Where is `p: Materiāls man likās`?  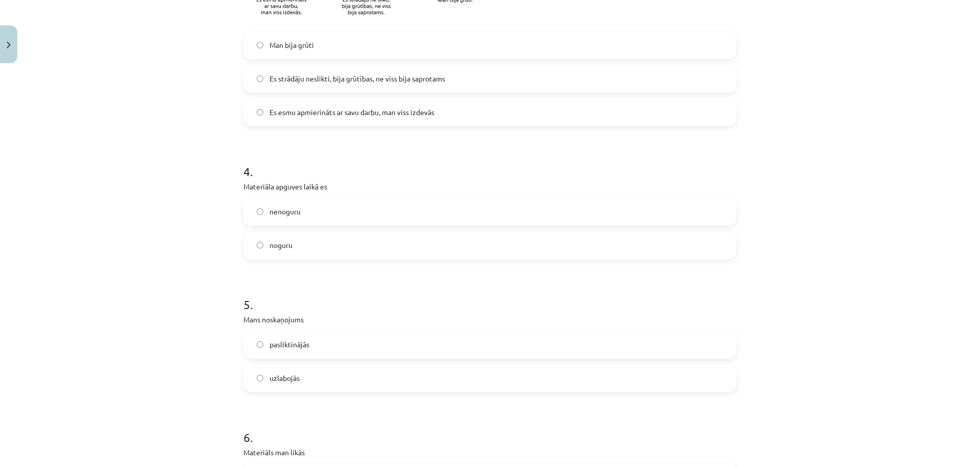
p: Materiāls man likās is located at coordinates (490, 452).